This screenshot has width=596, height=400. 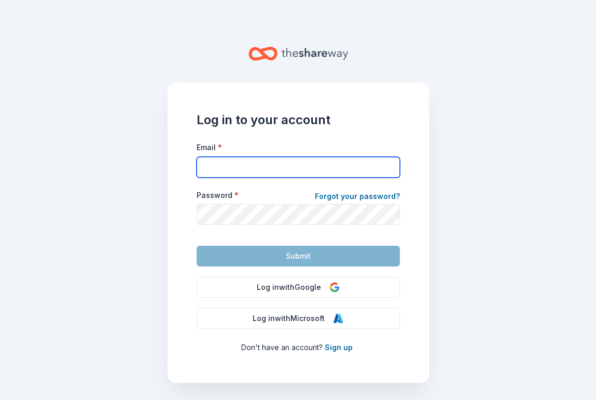 I want to click on button: Log inwithGoogle, so click(x=298, y=287).